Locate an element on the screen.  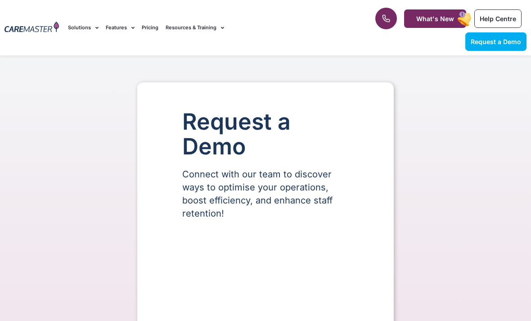
span: Request a Demo is located at coordinates (495, 41).